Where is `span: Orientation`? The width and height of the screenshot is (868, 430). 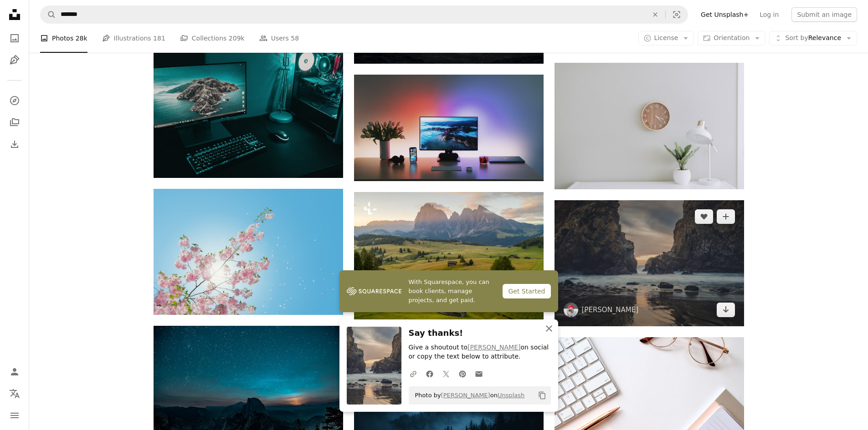
span: Orientation is located at coordinates (731, 38).